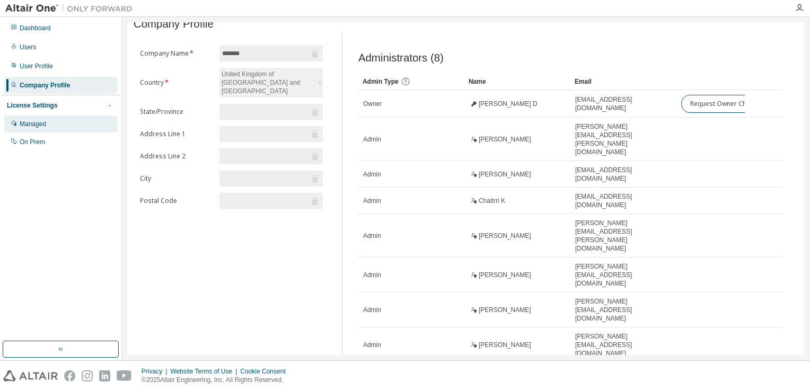 The image size is (810, 391). What do you see at coordinates (401, 58) in the screenshot?
I see `span: Administrators (8)` at bounding box center [401, 58].